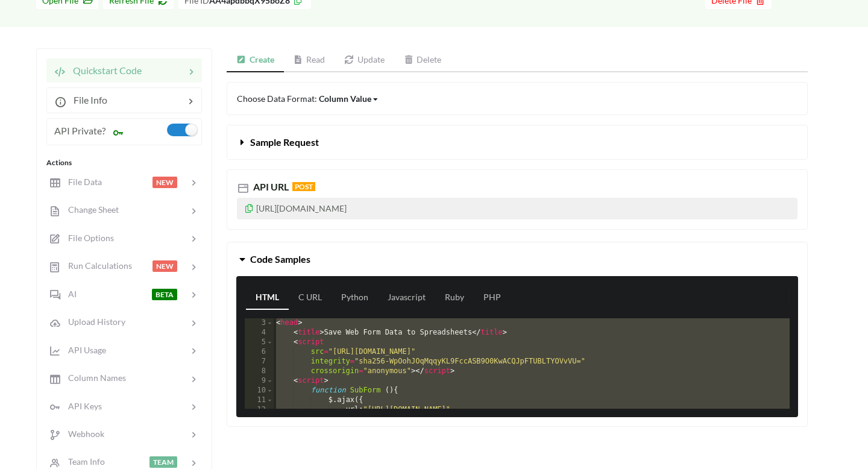  What do you see at coordinates (96, 265) in the screenshot?
I see `span: Run Calculations` at bounding box center [96, 265].